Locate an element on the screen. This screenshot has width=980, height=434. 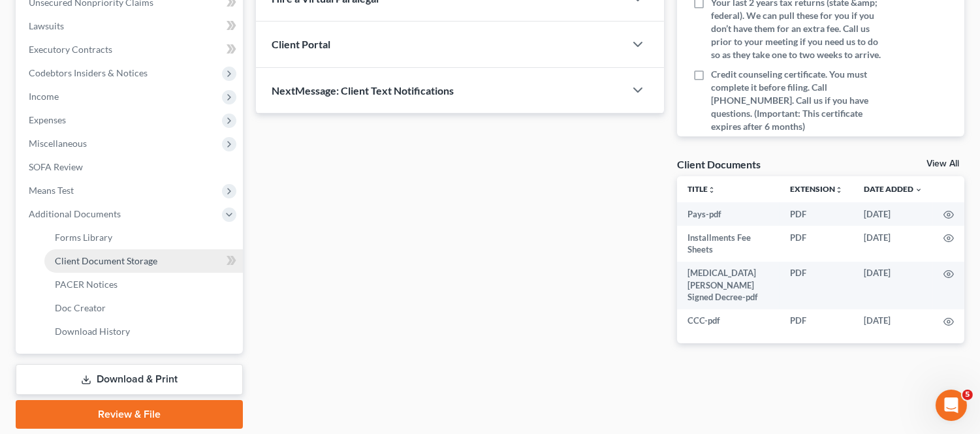
a: Titleunfold_more is located at coordinates (701, 188).